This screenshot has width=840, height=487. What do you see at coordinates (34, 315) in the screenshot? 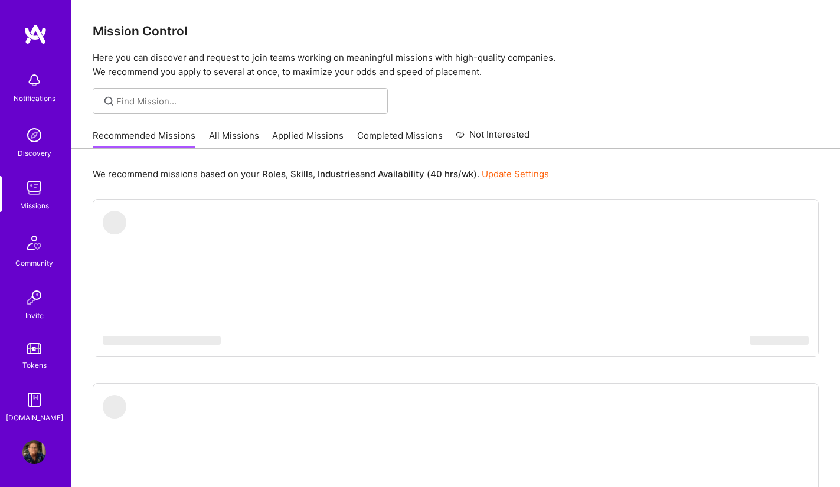
I see `div: Invite` at bounding box center [34, 315].